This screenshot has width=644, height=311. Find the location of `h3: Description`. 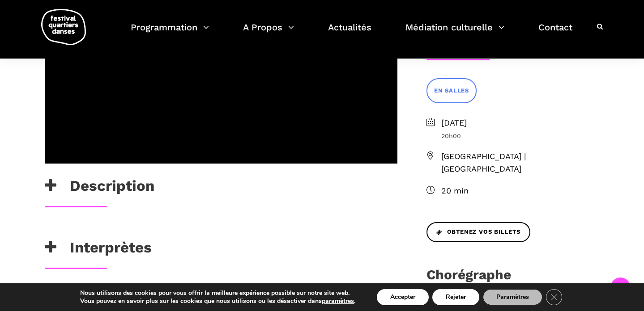

h3: Description is located at coordinates (99, 188).